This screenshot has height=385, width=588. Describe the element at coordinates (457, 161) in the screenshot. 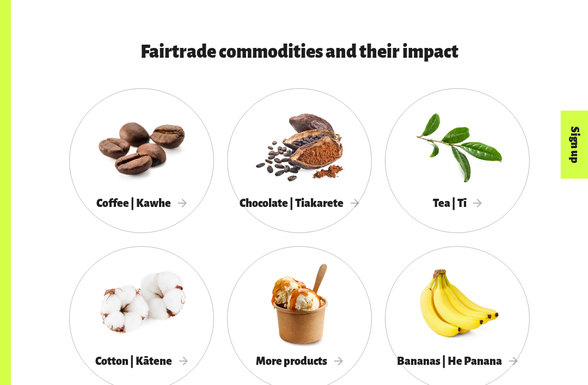

I see `a: Tea | Tī` at that location.